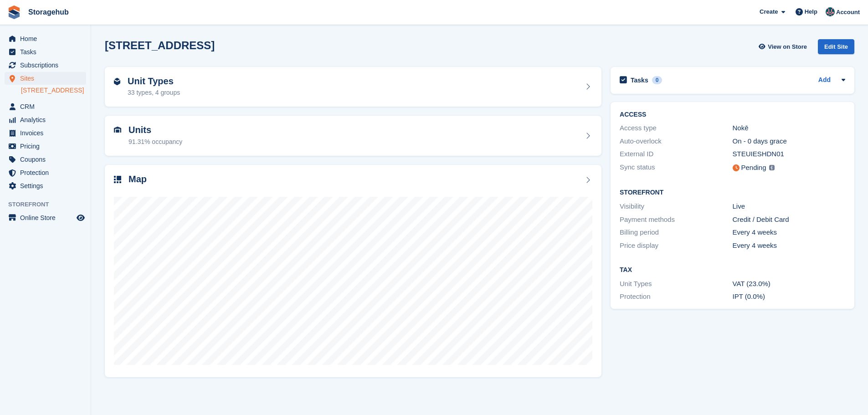 This screenshot has height=415, width=868. What do you see at coordinates (754, 168) in the screenshot?
I see `div: Pending` at bounding box center [754, 168].